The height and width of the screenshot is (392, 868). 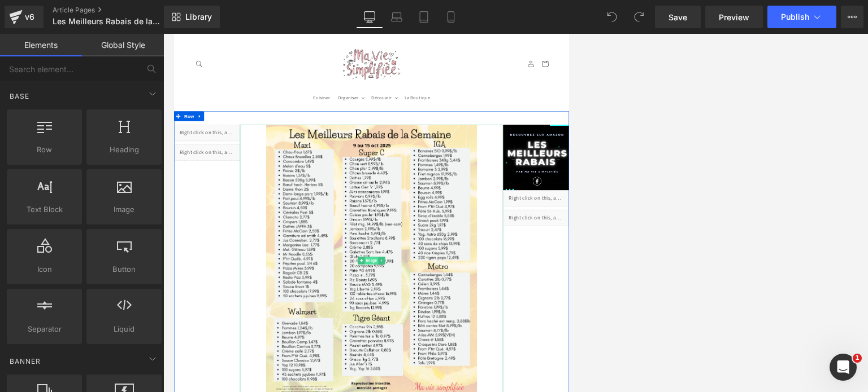 What do you see at coordinates (421, 111) in the screenshot?
I see `span: La Boutique` at bounding box center [421, 111].